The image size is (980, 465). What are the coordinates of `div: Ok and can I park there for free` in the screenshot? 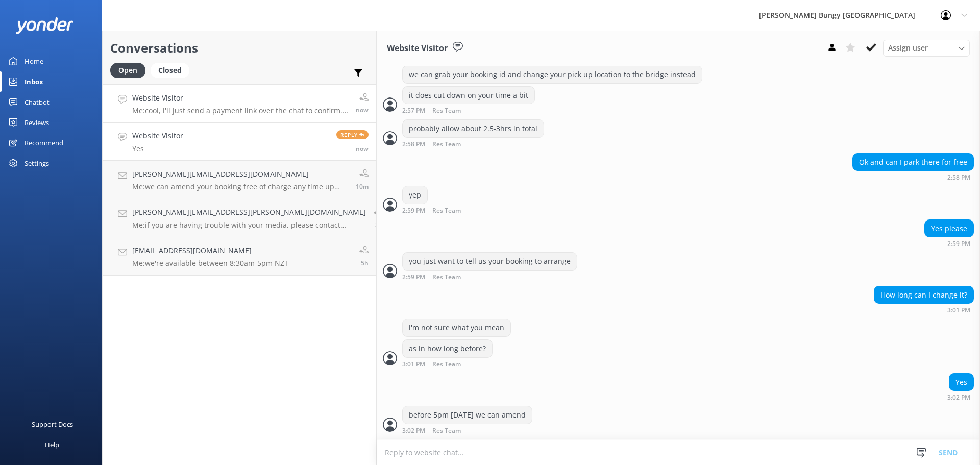 It's located at (914, 162).